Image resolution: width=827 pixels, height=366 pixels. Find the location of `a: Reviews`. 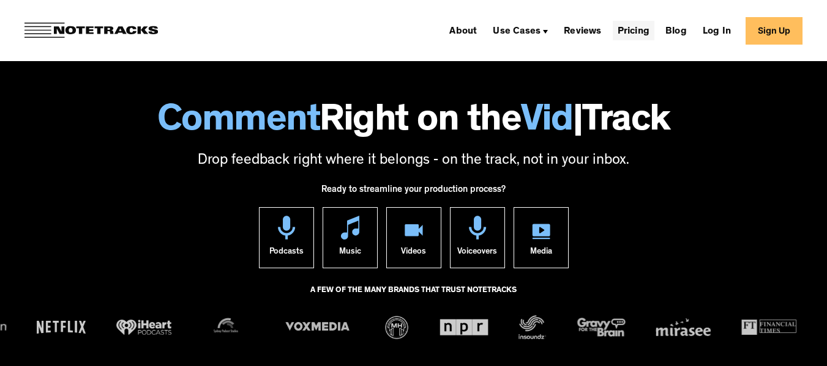

a: Reviews is located at coordinates (582, 31).